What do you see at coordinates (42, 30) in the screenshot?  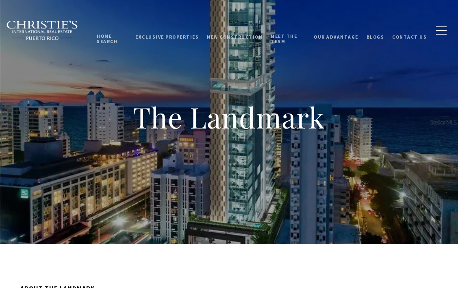 I see `img: Christie's International Real Estate black text logo` at bounding box center [42, 30].